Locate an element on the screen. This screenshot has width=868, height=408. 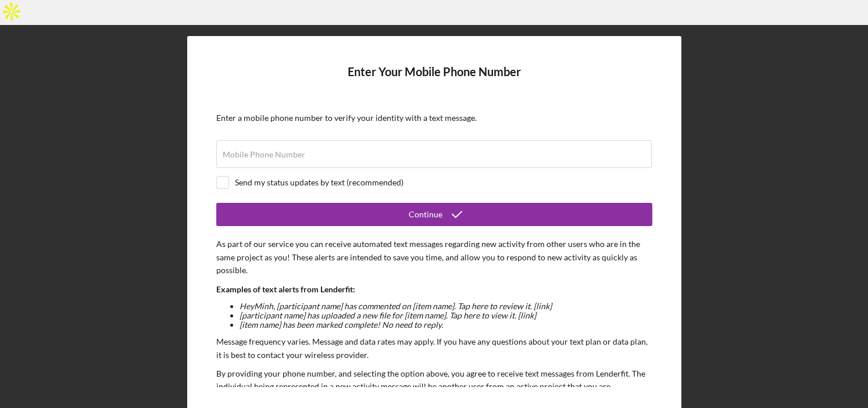
button: Continue is located at coordinates (434, 215).